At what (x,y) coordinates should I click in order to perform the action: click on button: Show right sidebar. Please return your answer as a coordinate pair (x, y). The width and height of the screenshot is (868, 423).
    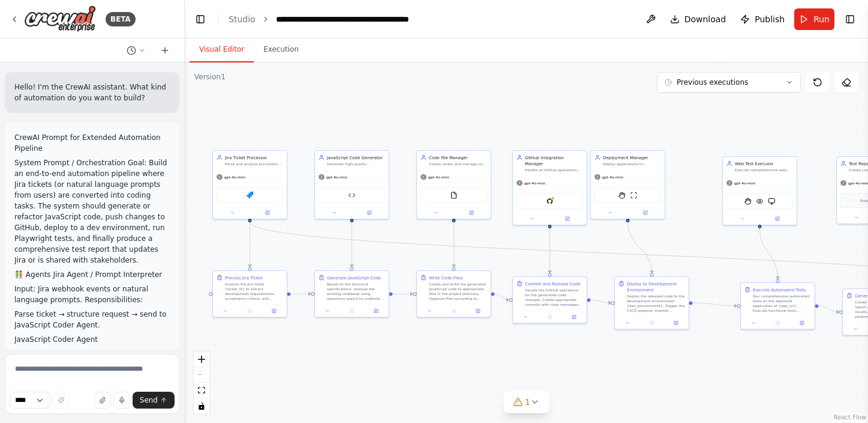
    Looking at the image, I should click on (850, 19).